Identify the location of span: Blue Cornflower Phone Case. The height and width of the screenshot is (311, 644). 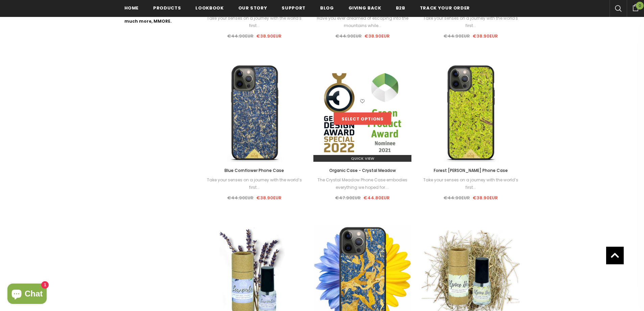
(254, 170).